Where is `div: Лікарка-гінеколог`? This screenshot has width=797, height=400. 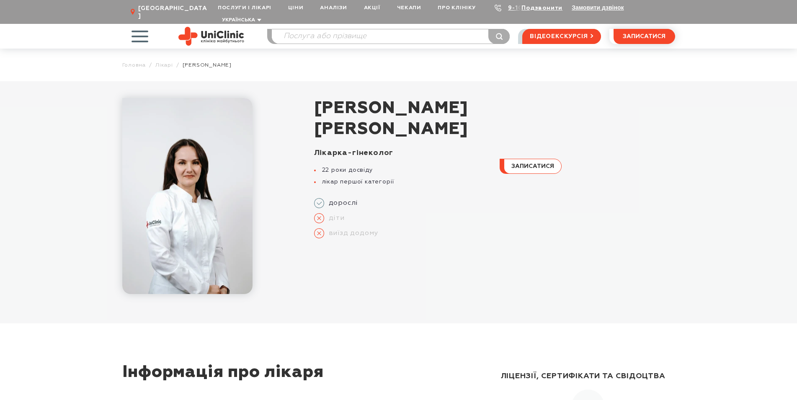 div: Лікарка-гінеколог is located at coordinates (402, 153).